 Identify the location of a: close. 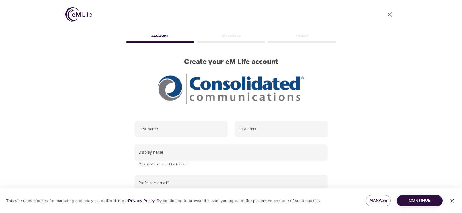
(389, 15).